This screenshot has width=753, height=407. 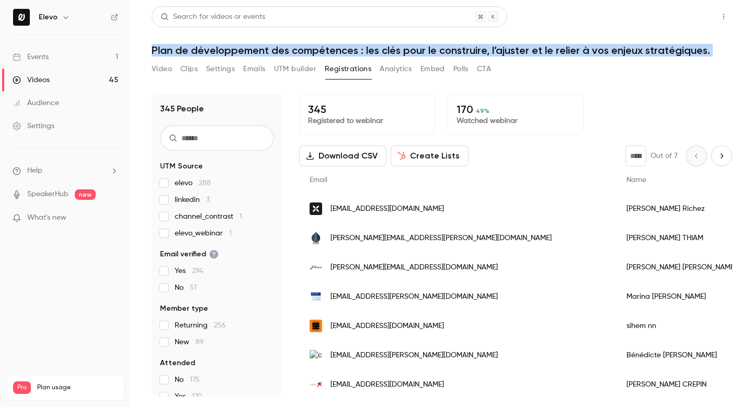 What do you see at coordinates (198, 271) in the screenshot?
I see `span: 294` at bounding box center [198, 271].